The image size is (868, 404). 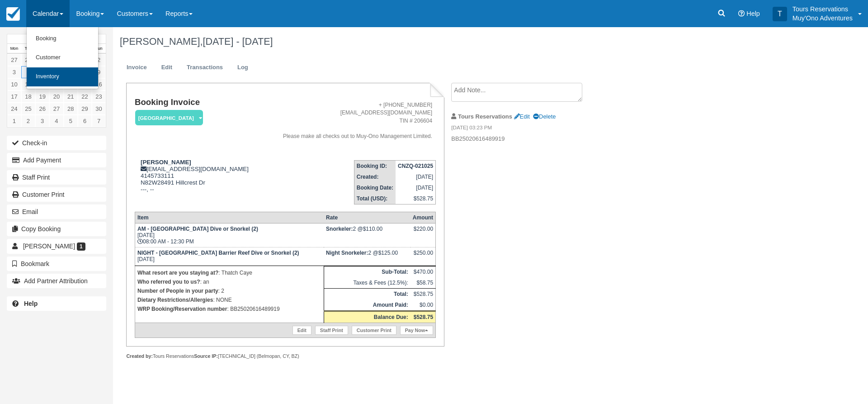 I want to click on i: Help, so click(x=741, y=14).